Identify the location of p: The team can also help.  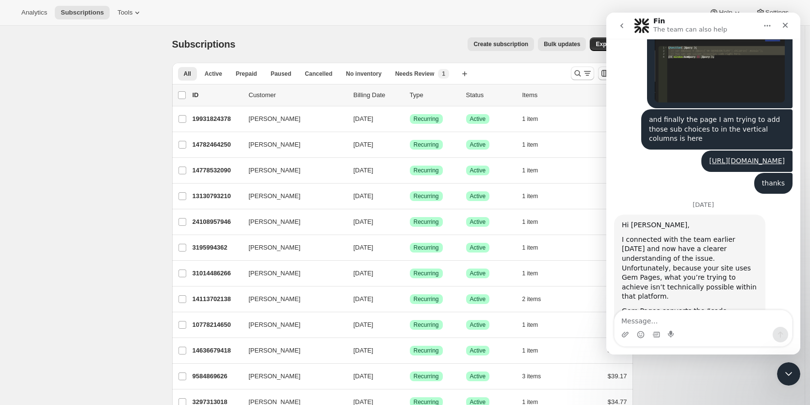
(84, 17).